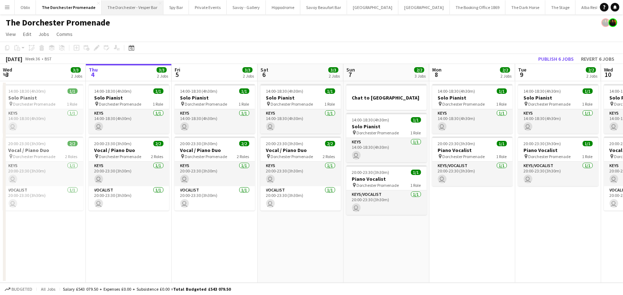  Describe the element at coordinates (420, 76) in the screenshot. I see `div: 3 Jobs` at that location.